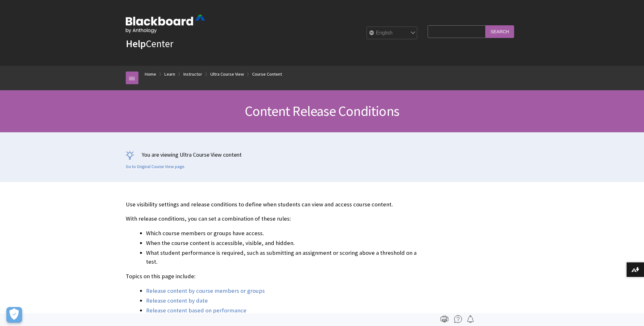 This screenshot has height=326, width=644. What do you see at coordinates (193, 74) in the screenshot?
I see `a: Instructor` at bounding box center [193, 74].